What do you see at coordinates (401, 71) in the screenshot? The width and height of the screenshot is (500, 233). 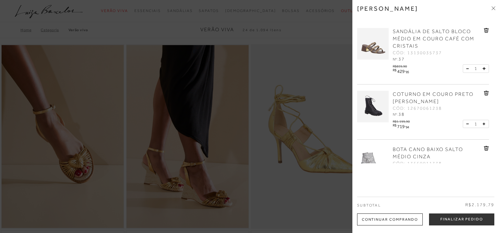 I see `span: 429` at bounding box center [401, 71].